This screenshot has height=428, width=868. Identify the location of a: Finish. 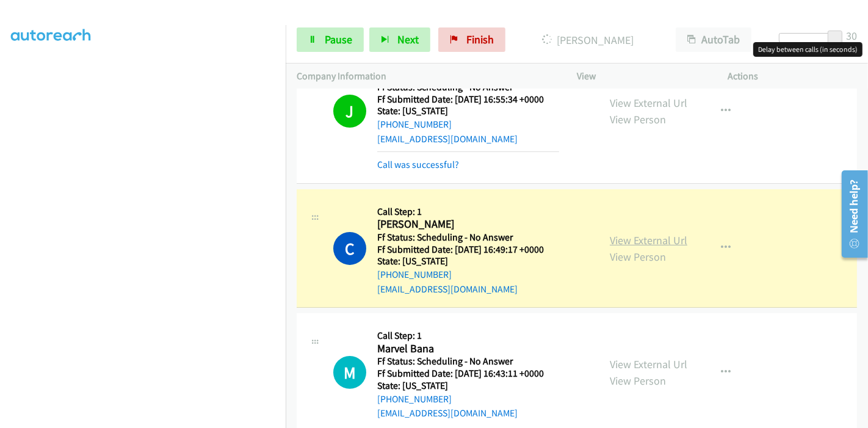
(472, 40).